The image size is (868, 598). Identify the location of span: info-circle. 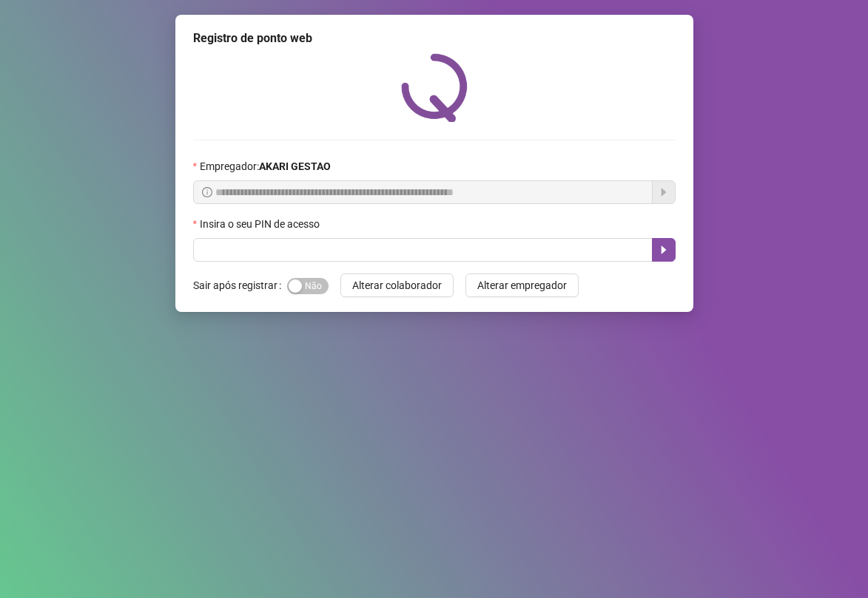
(207, 192).